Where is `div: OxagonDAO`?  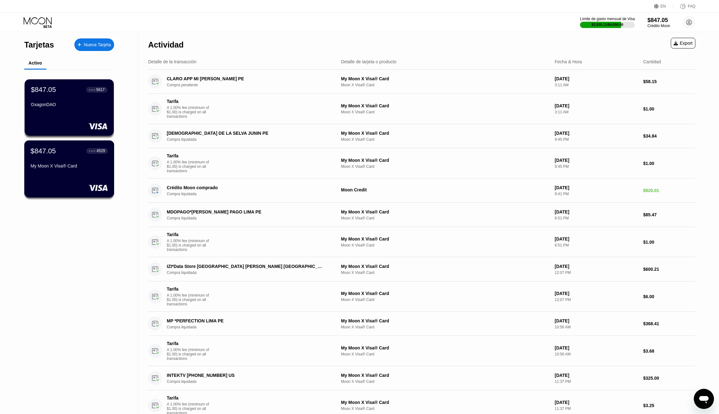 div: OxagonDAO is located at coordinates (69, 105).